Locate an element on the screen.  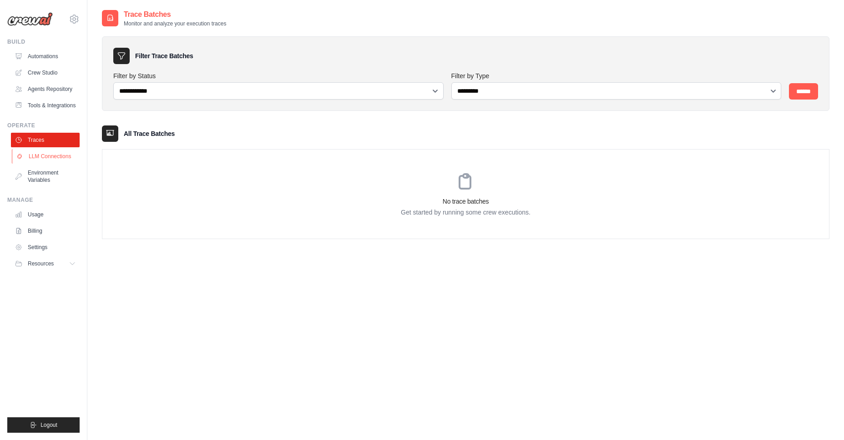
a: LLM Connections is located at coordinates (46, 157).